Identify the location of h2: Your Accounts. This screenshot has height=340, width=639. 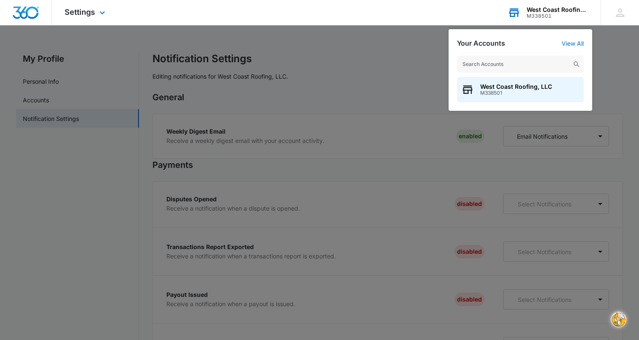
(481, 43).